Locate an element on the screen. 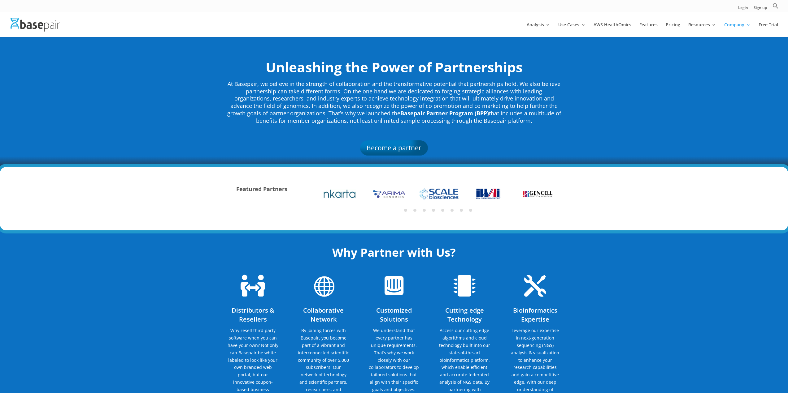 The height and width of the screenshot is (393, 788). button: 7 of 2 is located at coordinates (461, 210).